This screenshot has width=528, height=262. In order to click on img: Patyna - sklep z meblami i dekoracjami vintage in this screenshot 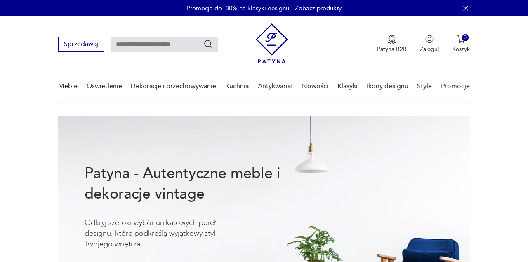, I will do `click(272, 43)`.